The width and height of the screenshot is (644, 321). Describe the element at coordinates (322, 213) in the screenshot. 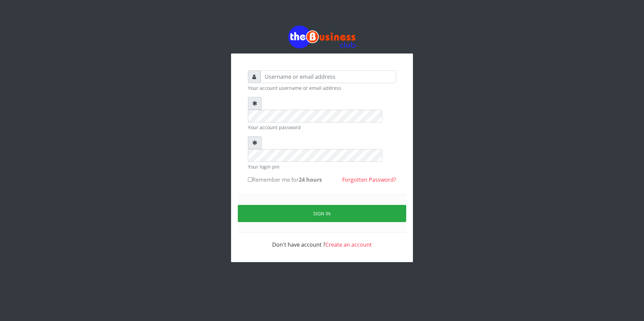

I see `button: Sign in` at that location.